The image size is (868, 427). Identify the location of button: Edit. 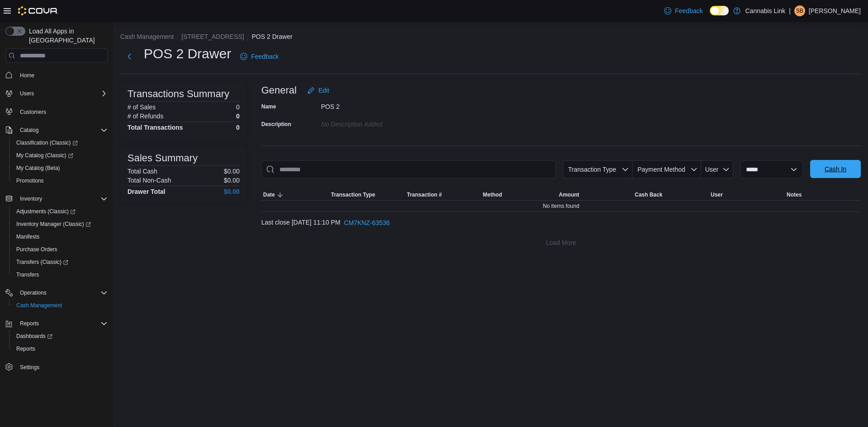
(318, 90).